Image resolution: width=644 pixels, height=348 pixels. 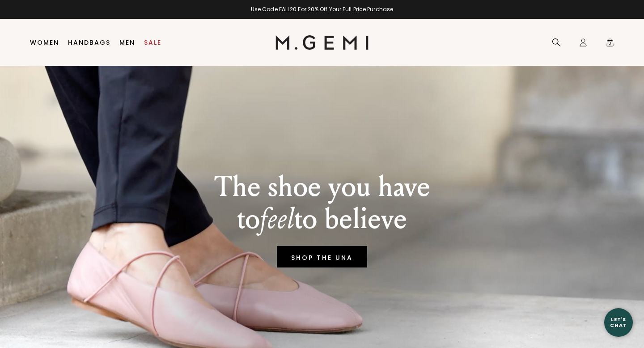 I want to click on a: Handbags, so click(x=89, y=43).